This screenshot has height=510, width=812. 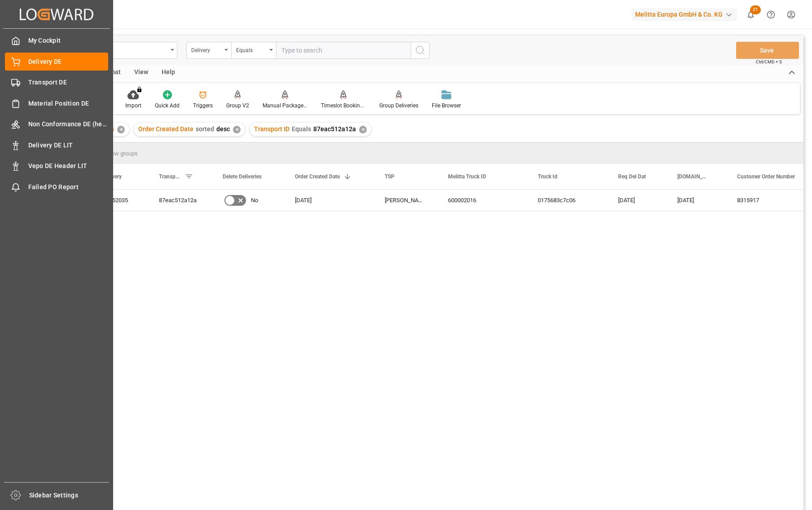 I want to click on button: show 21 new notifications, so click(x=750, y=15).